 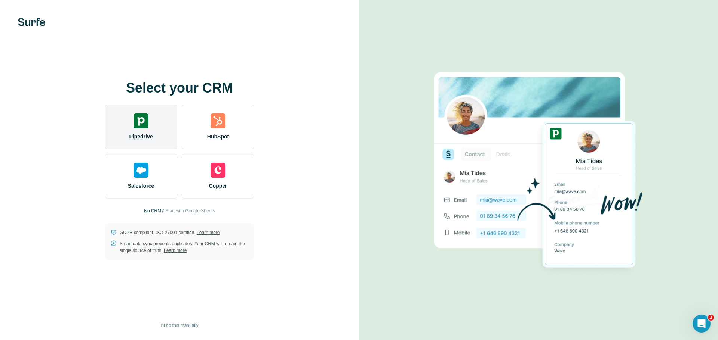 I want to click on img: Surfe's logo, so click(x=31, y=22).